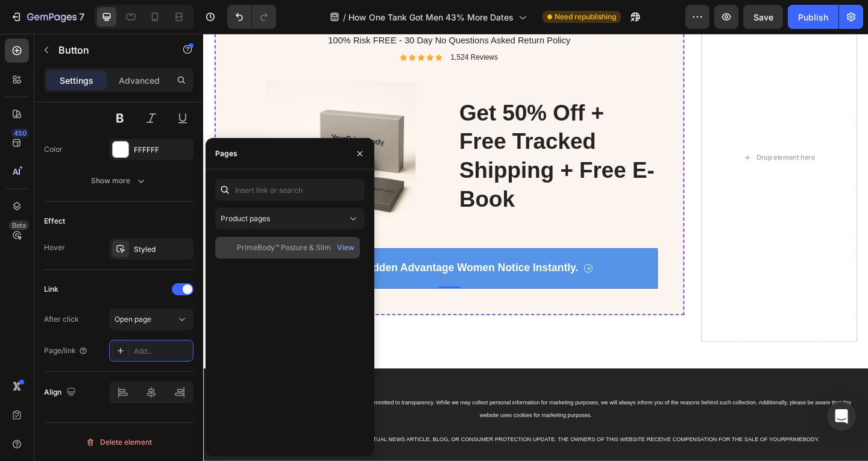  What do you see at coordinates (162, 249) in the screenshot?
I see `div: Styled` at bounding box center [162, 249].